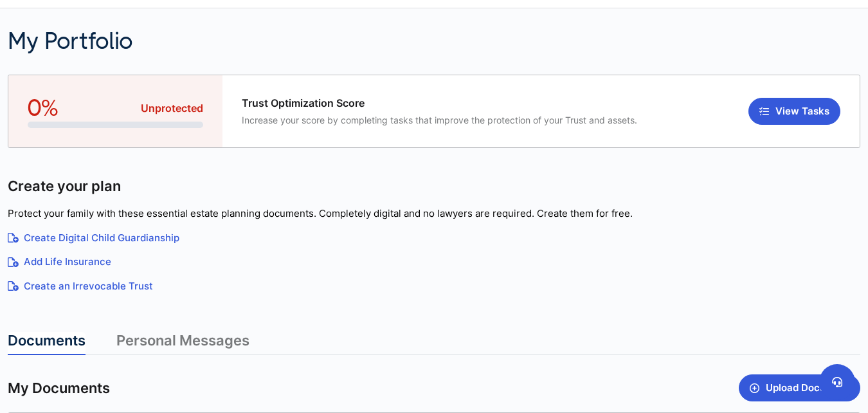  What do you see at coordinates (434, 213) in the screenshot?
I see `p: Protect your family with these essential estate planning documents. Completely digital and no law...` at bounding box center [434, 213].